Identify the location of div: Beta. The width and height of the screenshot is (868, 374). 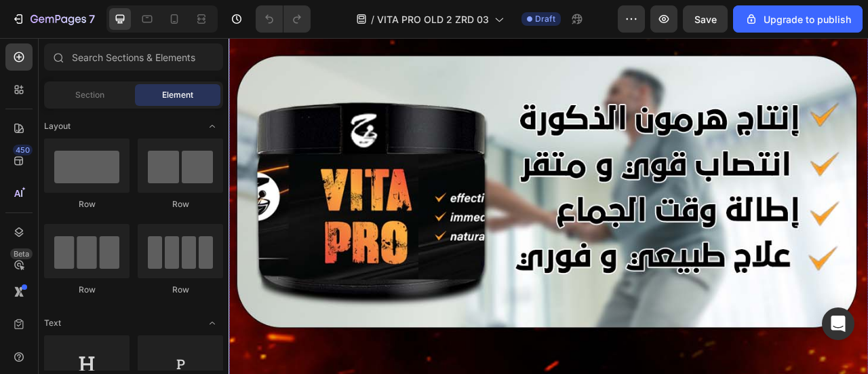
(21, 254).